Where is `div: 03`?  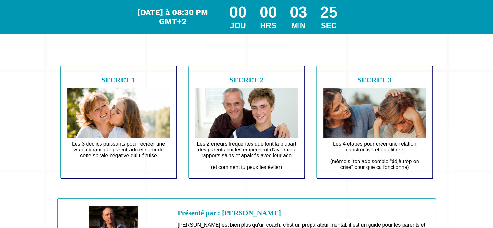 div: 03 is located at coordinates (298, 12).